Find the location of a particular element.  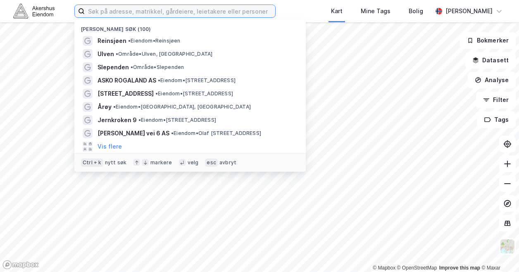

span: Område • Slependen is located at coordinates (157, 67).